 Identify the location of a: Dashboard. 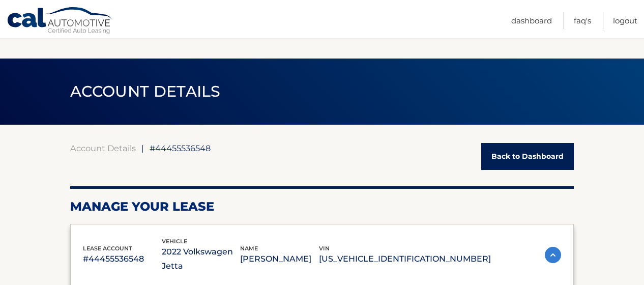
(532, 21).